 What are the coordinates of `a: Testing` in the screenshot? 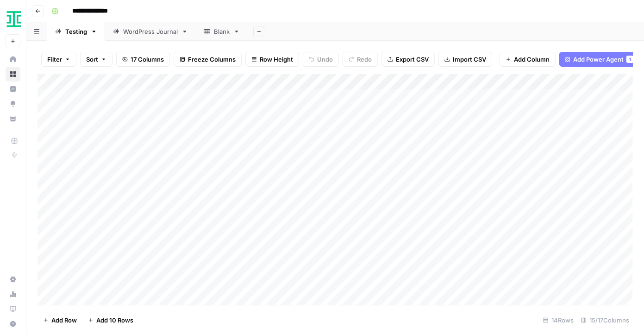 It's located at (76, 31).